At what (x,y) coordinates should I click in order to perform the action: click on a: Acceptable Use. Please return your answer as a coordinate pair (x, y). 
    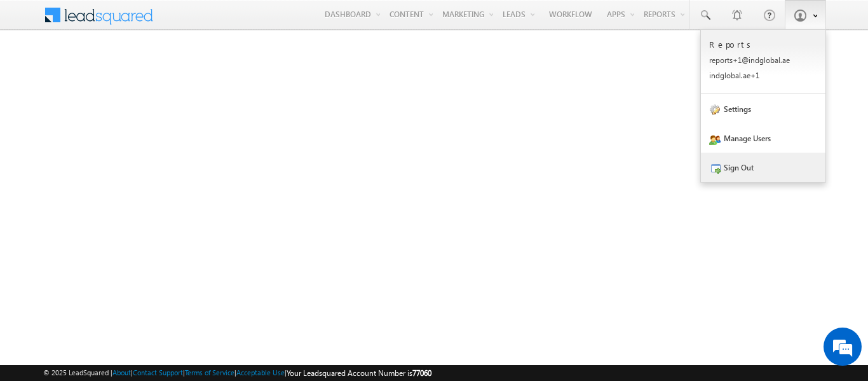
    Looking at the image, I should click on (261, 372).